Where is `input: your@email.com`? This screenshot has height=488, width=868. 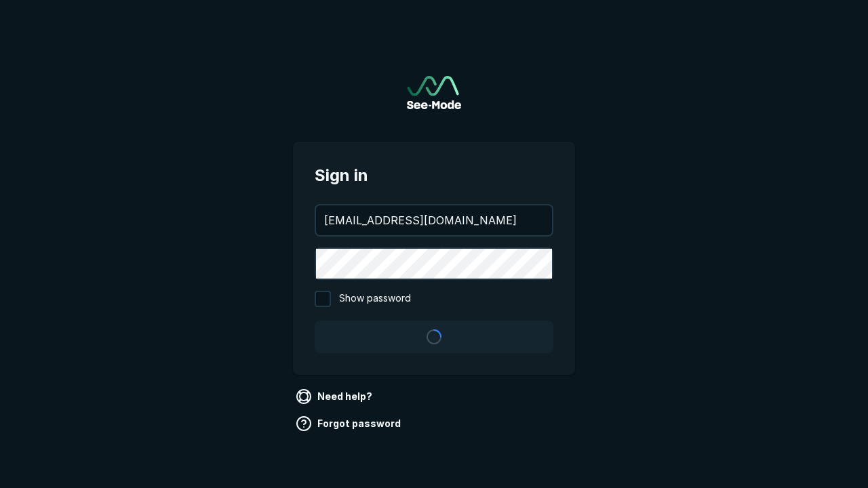
input: your@email.com is located at coordinates (434, 220).